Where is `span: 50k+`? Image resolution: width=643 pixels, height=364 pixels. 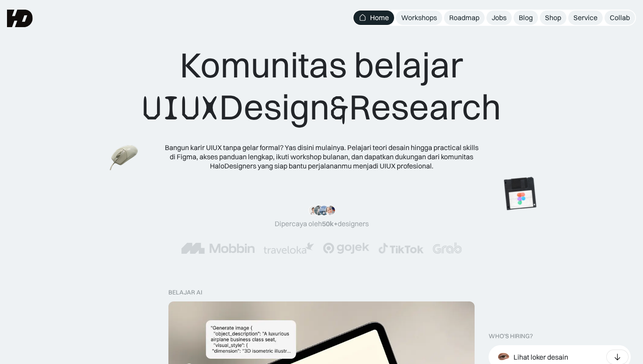 span: 50k+ is located at coordinates (330, 223).